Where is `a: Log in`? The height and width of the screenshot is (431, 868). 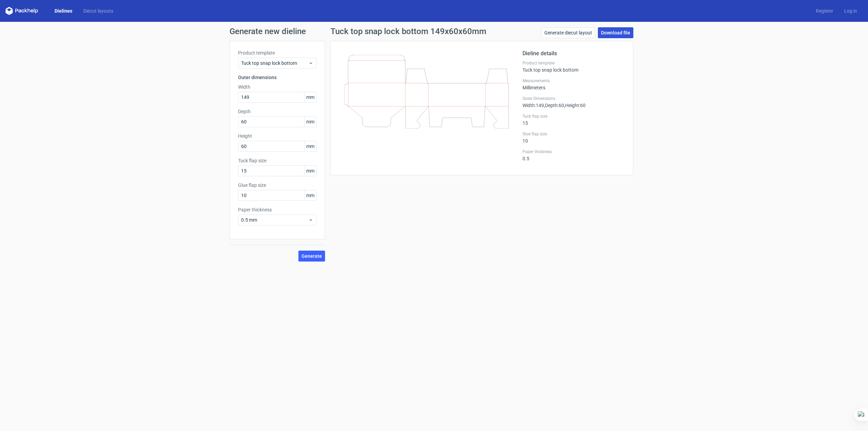
a: Log in is located at coordinates (851, 11).